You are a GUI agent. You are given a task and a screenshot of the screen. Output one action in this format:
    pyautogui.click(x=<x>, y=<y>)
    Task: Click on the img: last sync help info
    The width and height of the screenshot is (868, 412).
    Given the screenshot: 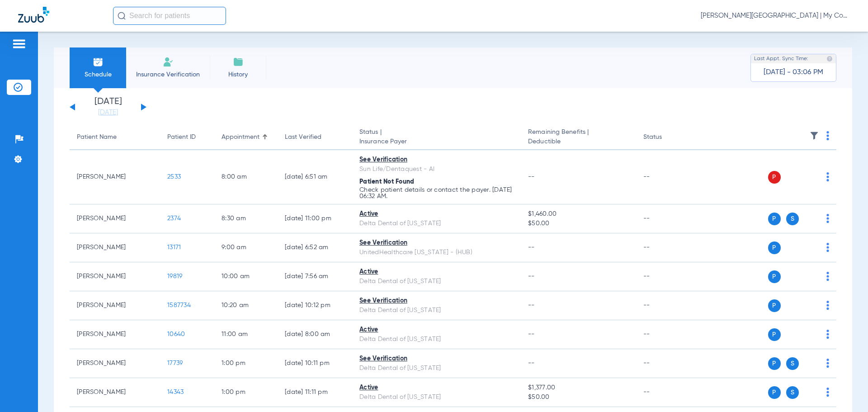 What is the action you would take?
    pyautogui.click(x=830, y=58)
    